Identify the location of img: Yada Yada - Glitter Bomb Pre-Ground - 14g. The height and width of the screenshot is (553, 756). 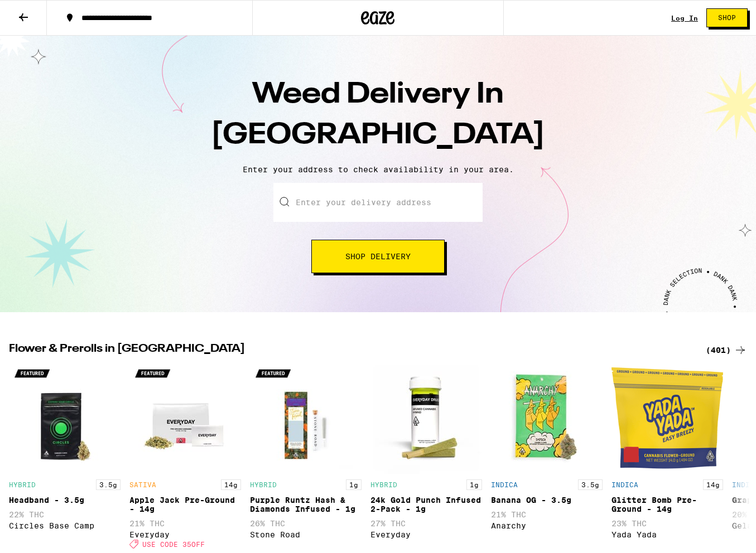
(668, 418).